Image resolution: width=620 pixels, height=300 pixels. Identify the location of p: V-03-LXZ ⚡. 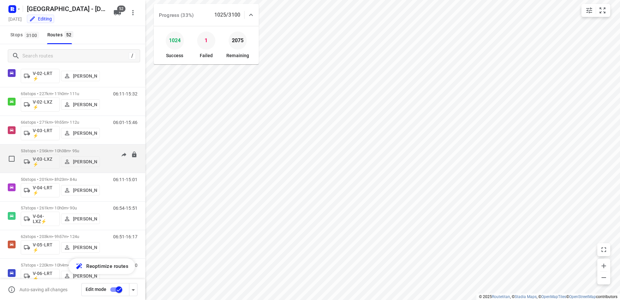
(45, 162).